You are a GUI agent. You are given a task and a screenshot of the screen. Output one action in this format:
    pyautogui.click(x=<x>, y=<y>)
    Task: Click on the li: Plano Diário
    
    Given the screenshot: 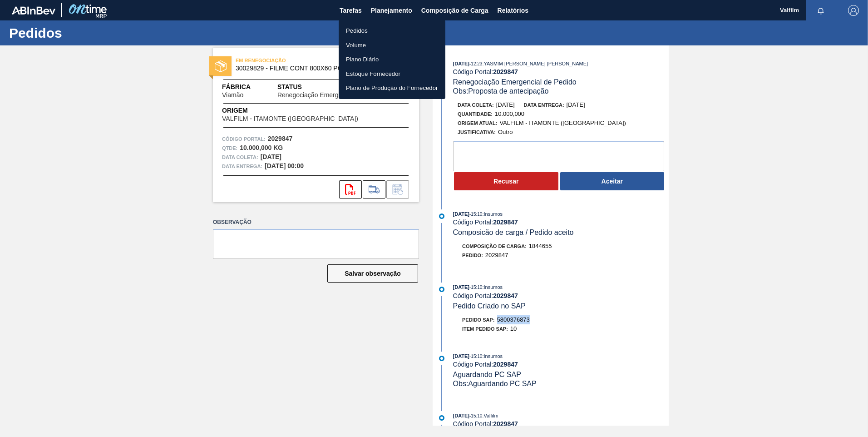 What is the action you would take?
    pyautogui.click(x=392, y=59)
    